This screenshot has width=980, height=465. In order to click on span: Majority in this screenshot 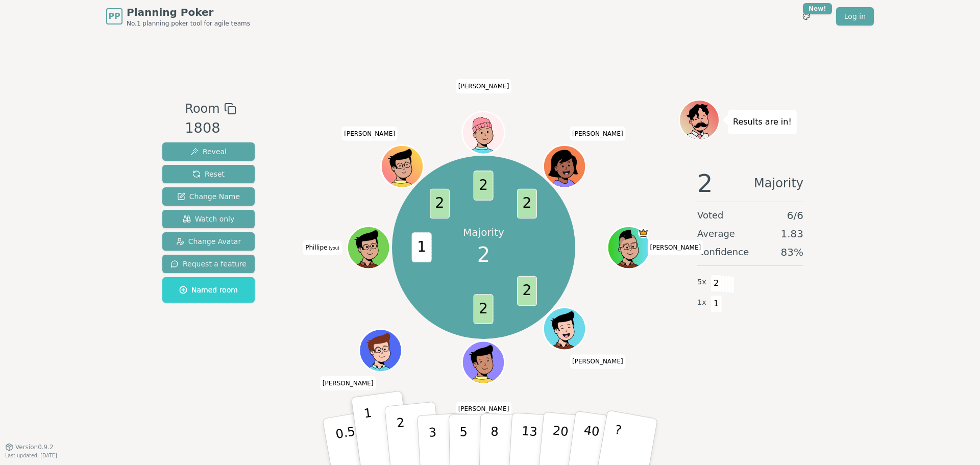, I will do `click(779, 183)`.